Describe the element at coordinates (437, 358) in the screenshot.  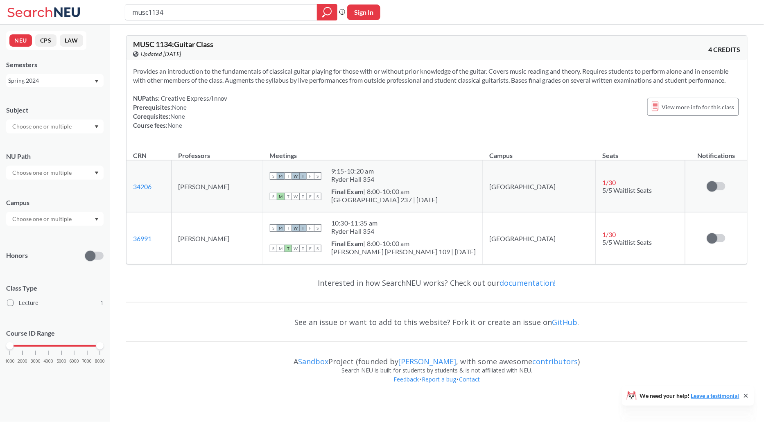
I see `div: A Project (founded by , with some awesome )` at that location.